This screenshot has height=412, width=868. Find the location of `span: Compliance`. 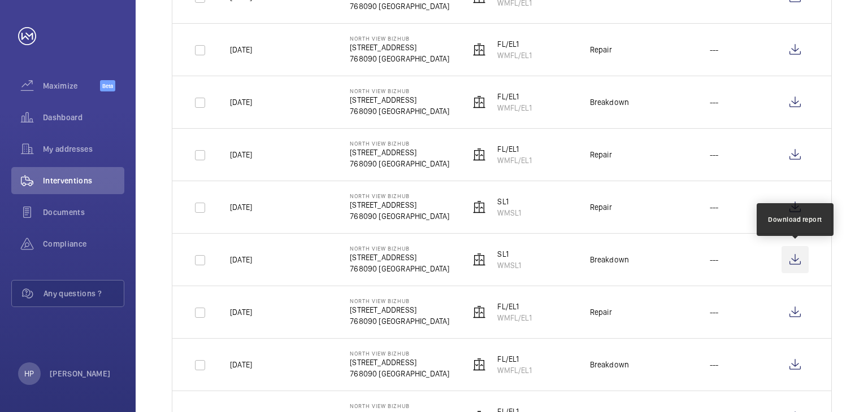

span: Compliance is located at coordinates (83, 244).